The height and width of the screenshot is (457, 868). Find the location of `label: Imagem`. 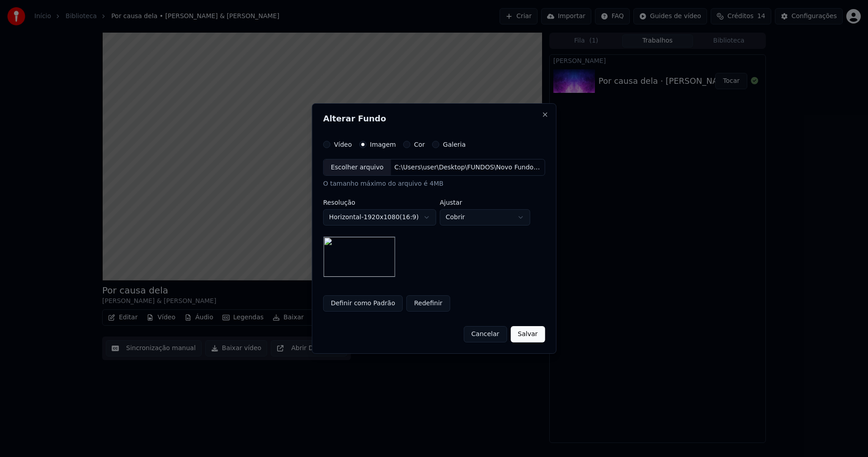

label: Imagem is located at coordinates (383, 144).